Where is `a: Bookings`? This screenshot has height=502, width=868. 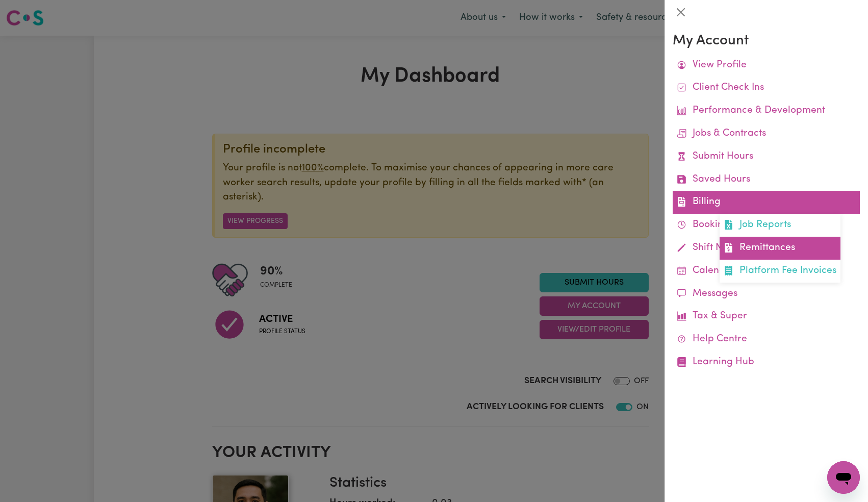 a: Bookings is located at coordinates (766, 225).